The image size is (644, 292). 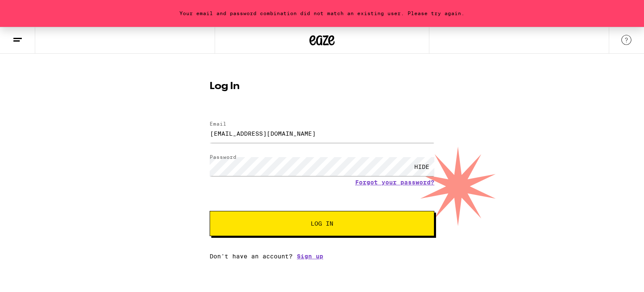 What do you see at coordinates (322, 133) in the screenshot?
I see `input: Email` at bounding box center [322, 133].